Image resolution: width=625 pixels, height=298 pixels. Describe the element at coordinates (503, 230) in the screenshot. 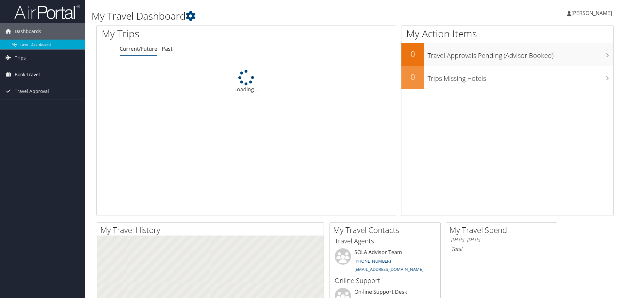

I see `h2: My Travel Spend` at that location.